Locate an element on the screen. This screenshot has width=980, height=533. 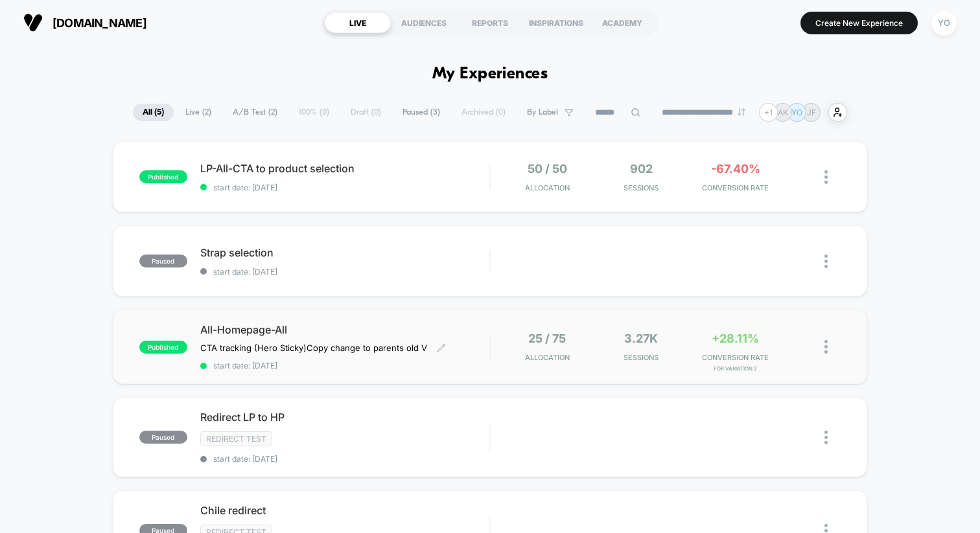
span: Redirect LP to HP is located at coordinates (345, 417).